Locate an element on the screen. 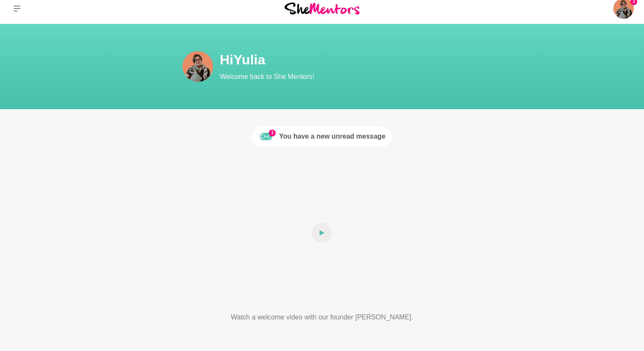 The image size is (644, 351). a: Yulia is located at coordinates (198, 66).